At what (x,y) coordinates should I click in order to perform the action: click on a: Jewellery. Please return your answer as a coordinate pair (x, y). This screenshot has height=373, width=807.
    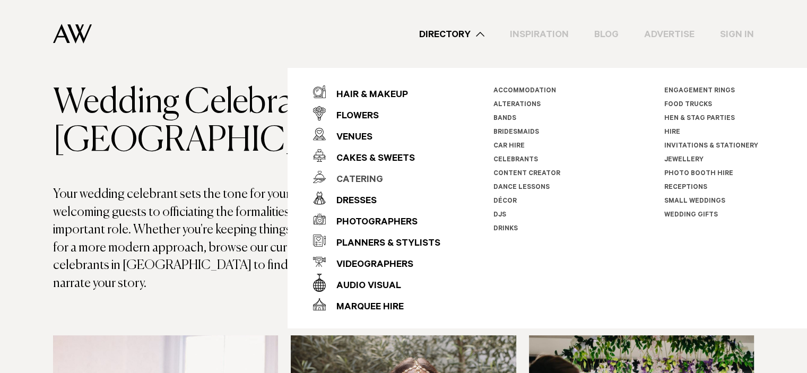
    Looking at the image, I should click on (684, 160).